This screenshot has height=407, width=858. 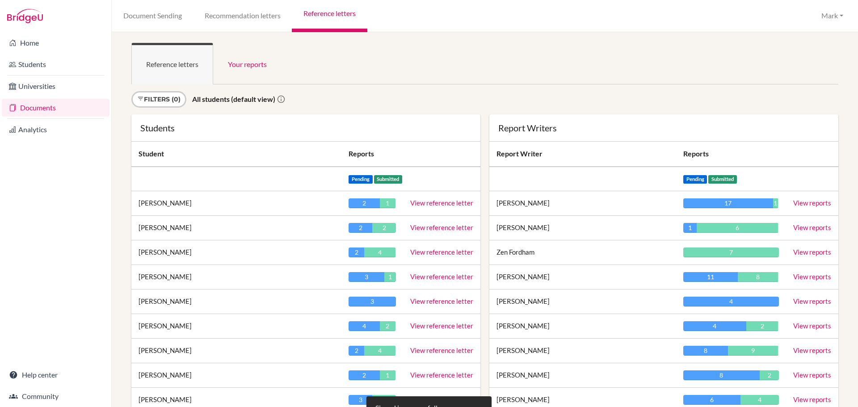 What do you see at coordinates (583, 154) in the screenshot?
I see `th: Report Writer` at bounding box center [583, 154].